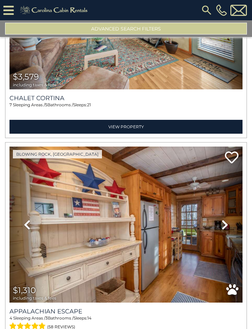  What do you see at coordinates (24, 290) in the screenshot?
I see `span: $1,310` at bounding box center [24, 290].